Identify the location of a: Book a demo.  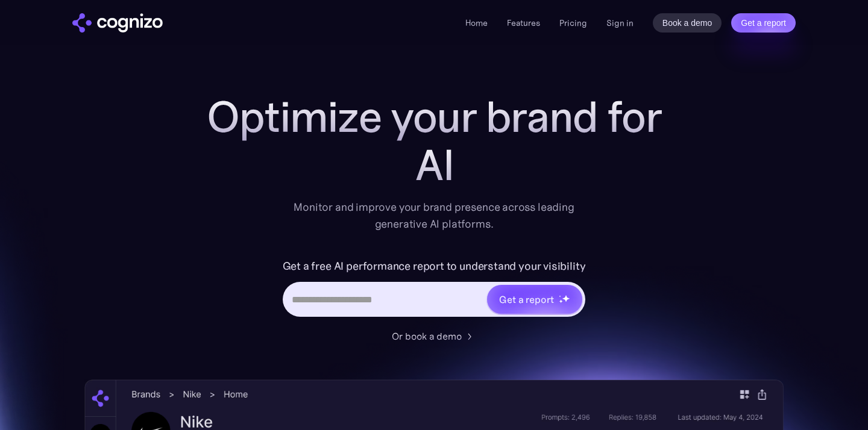
(687, 23).